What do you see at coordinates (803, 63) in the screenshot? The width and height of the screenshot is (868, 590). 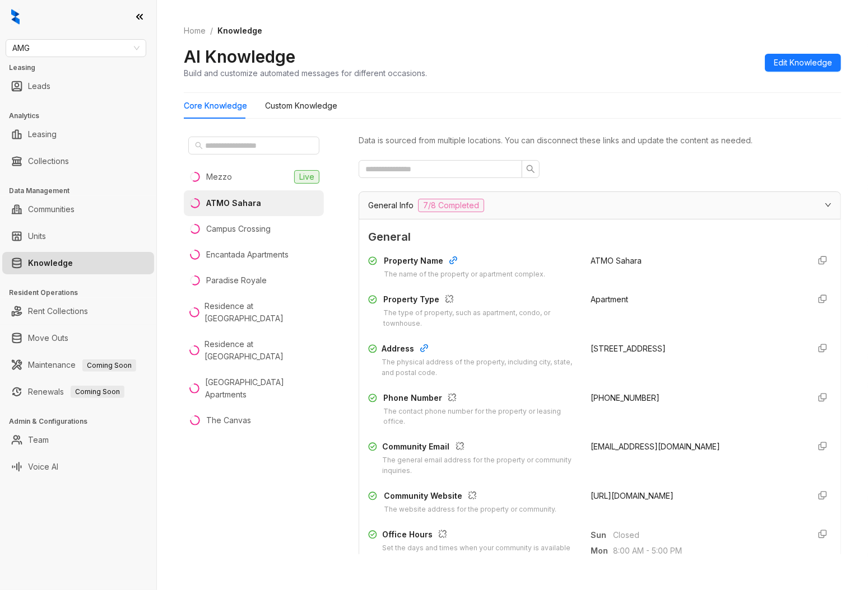 I see `span: Edit Knowledge` at bounding box center [803, 63].